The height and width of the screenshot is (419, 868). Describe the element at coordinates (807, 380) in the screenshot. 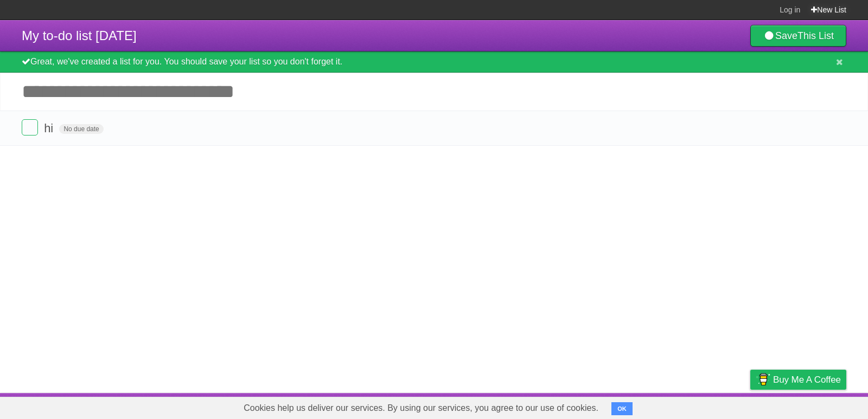

I see `span: Buy me a coffee` at that location.